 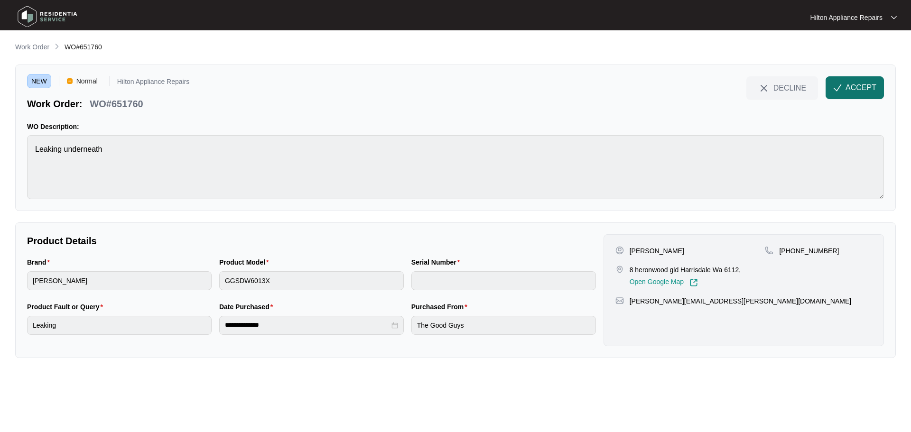 I want to click on label: Product Model, so click(x=246, y=262).